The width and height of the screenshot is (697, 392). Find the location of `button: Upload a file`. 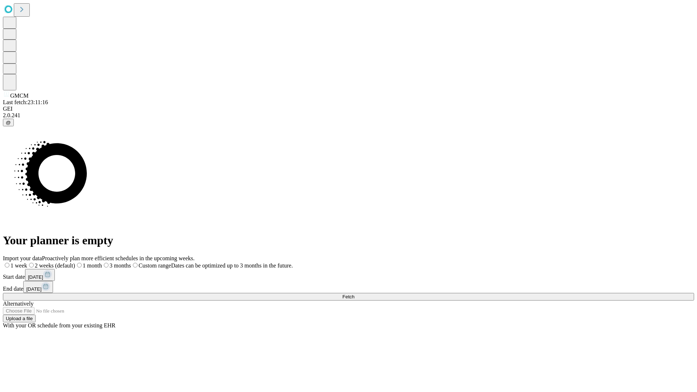

button: Upload a file is located at coordinates (19, 318).